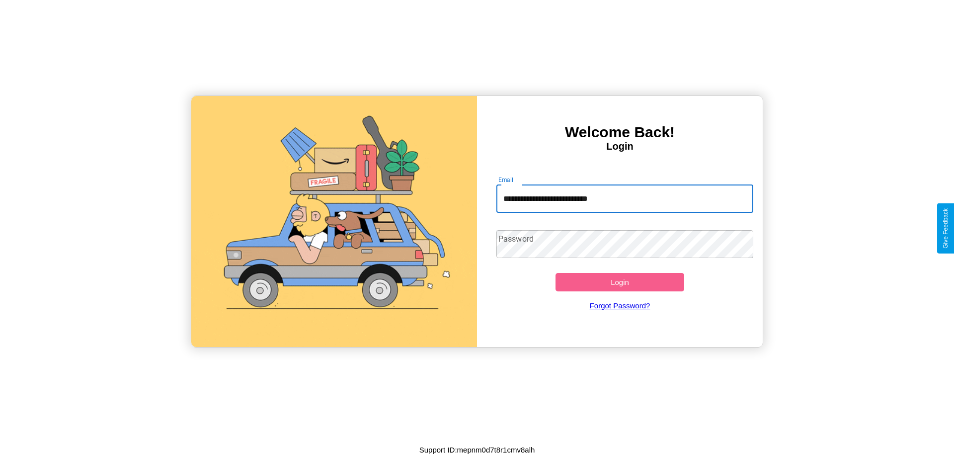  What do you see at coordinates (620, 132) in the screenshot?
I see `h3: Welcome Back!` at bounding box center [620, 132].